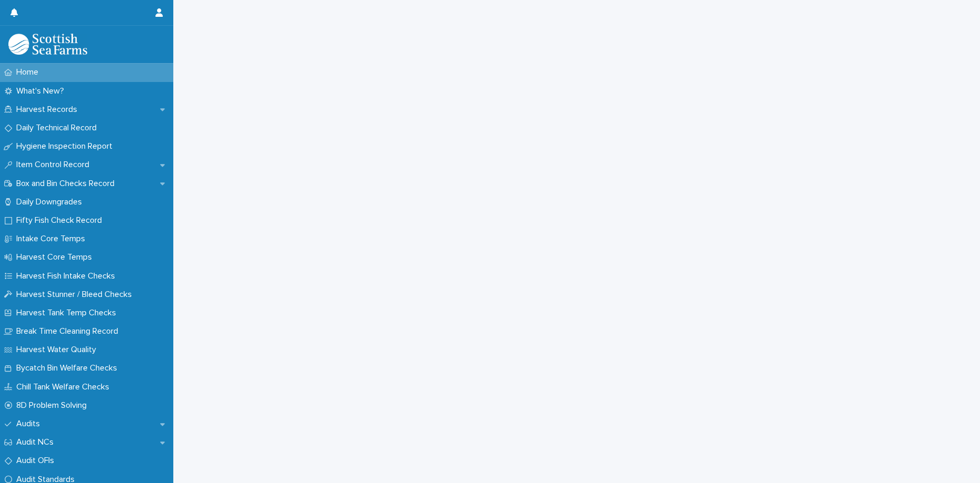 This screenshot has width=980, height=483. Describe the element at coordinates (37, 460) in the screenshot. I see `p: Audit OFIs` at that location.